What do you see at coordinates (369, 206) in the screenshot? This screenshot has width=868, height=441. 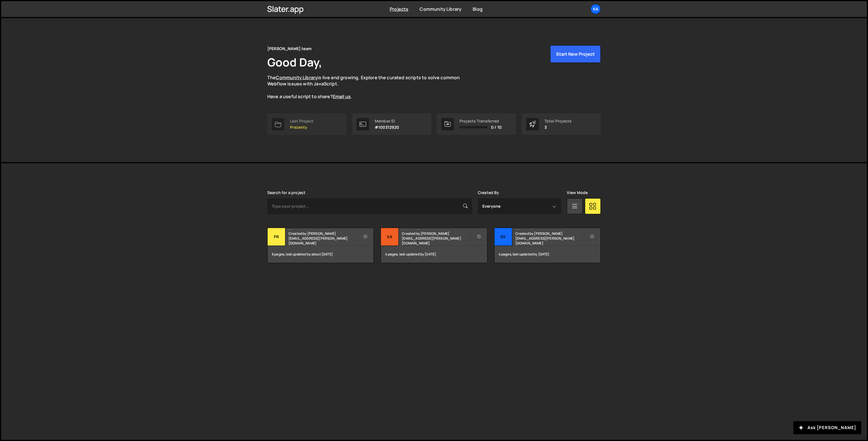 I see `input: Type your project...` at bounding box center [369, 206].